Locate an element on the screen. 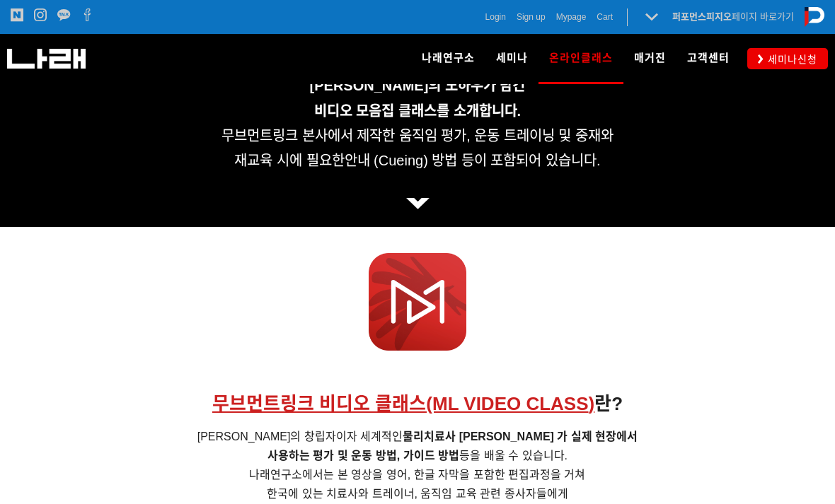 The width and height of the screenshot is (835, 504). a: 세미나신청 is located at coordinates (788, 58).